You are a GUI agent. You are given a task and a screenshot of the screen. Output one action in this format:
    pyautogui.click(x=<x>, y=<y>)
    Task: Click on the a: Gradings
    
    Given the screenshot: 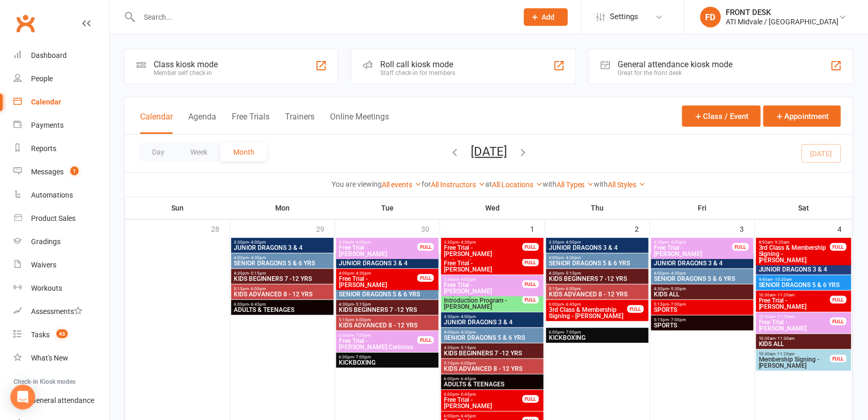 What is the action you would take?
    pyautogui.click(x=61, y=242)
    